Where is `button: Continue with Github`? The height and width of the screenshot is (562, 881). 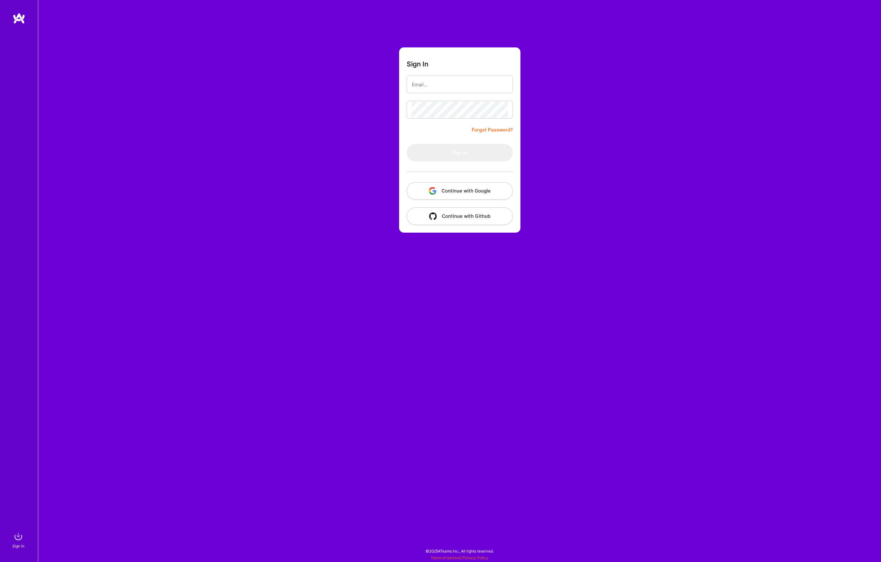
button: Continue with Github is located at coordinates (460, 216).